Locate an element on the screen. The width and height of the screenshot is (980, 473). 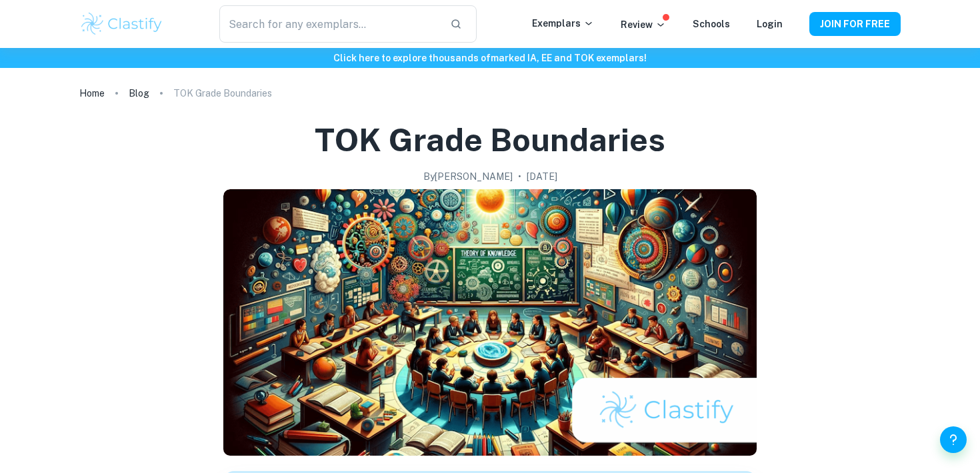
img: TOK Grade Boundaries cover image is located at coordinates (490, 323).